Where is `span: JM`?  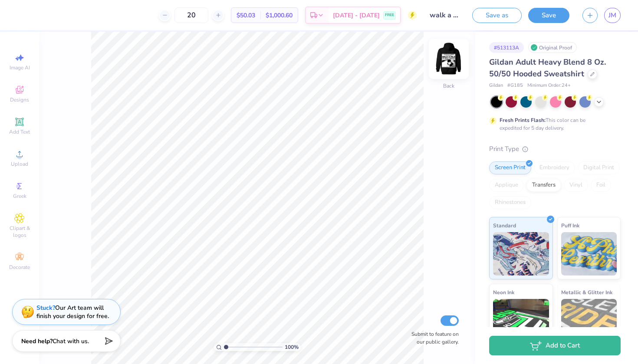
span: JM is located at coordinates (613, 15).